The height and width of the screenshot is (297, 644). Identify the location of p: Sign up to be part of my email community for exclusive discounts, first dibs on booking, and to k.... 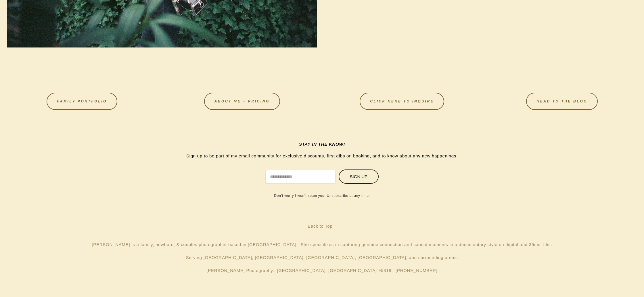
(322, 156).